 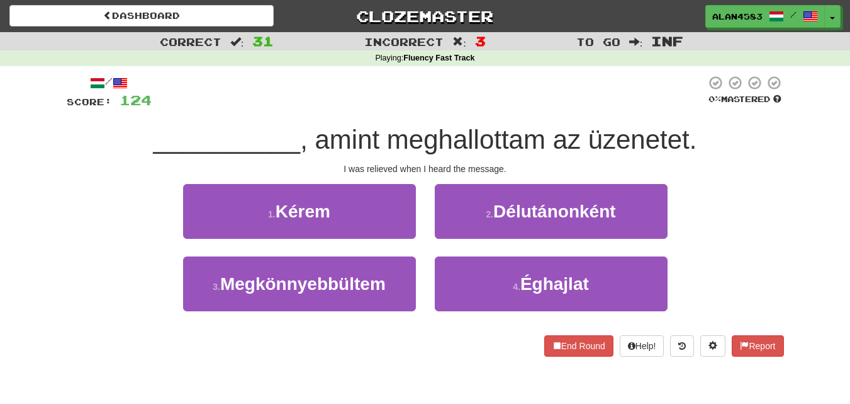 What do you see at coordinates (480, 41) in the screenshot?
I see `span: 3` at bounding box center [480, 41].